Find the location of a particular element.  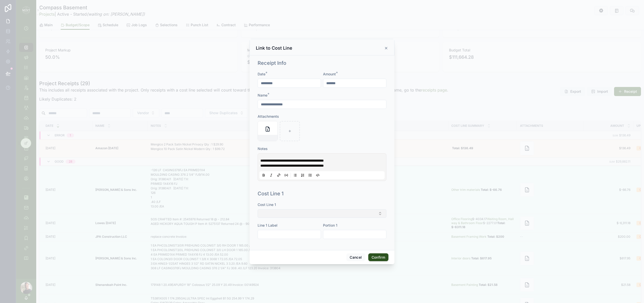

button: Confirm is located at coordinates (378, 257).